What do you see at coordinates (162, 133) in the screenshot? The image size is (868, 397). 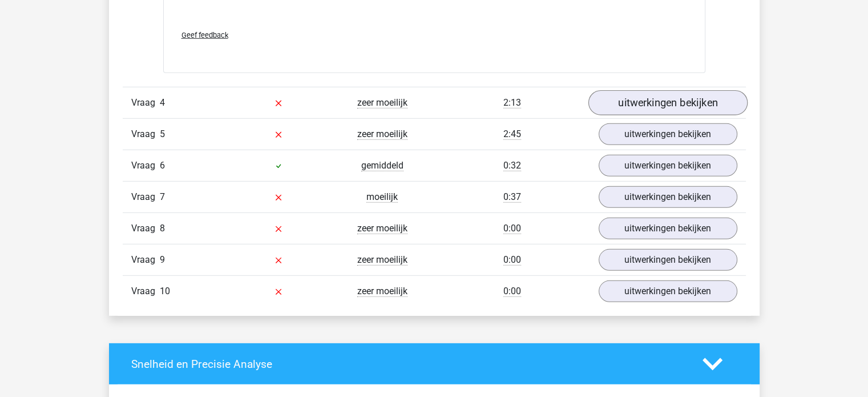 I see `span: 5` at bounding box center [162, 133].